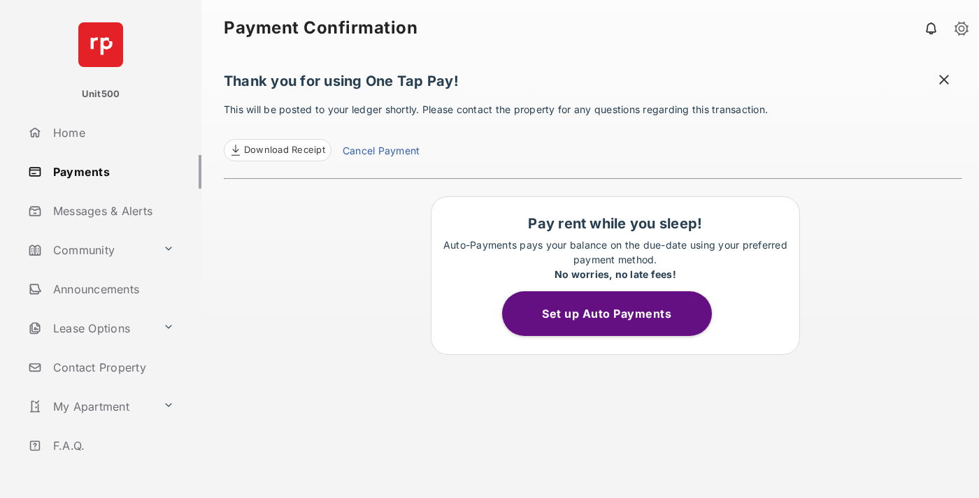 The height and width of the screenshot is (498, 979). I want to click on a: Download Receipt, so click(278, 150).